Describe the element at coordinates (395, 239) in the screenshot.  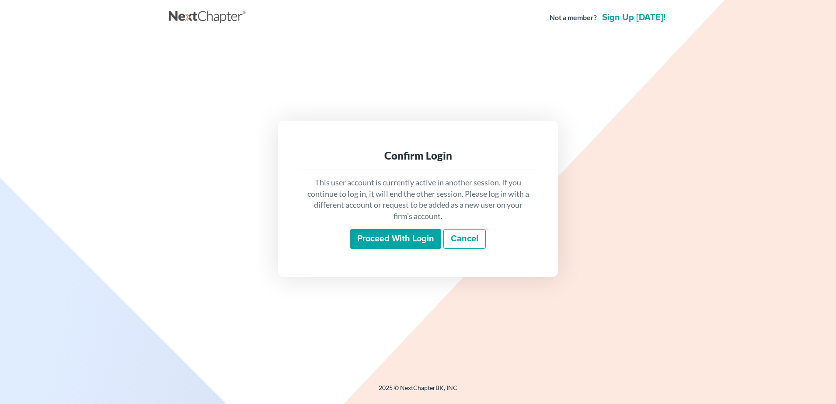
I see `input: Proceed with login` at that location.